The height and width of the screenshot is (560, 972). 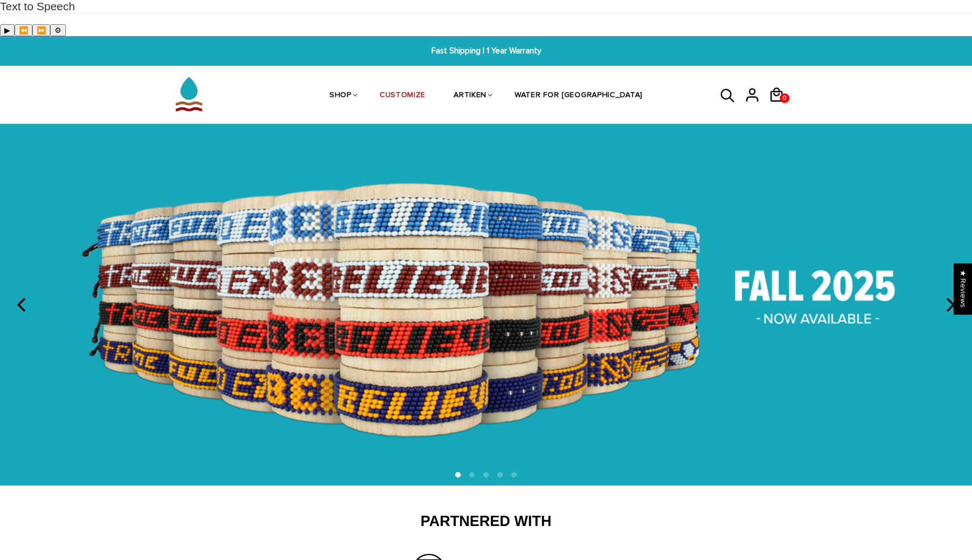 What do you see at coordinates (23, 30) in the screenshot?
I see `button: Previous` at bounding box center [23, 30].